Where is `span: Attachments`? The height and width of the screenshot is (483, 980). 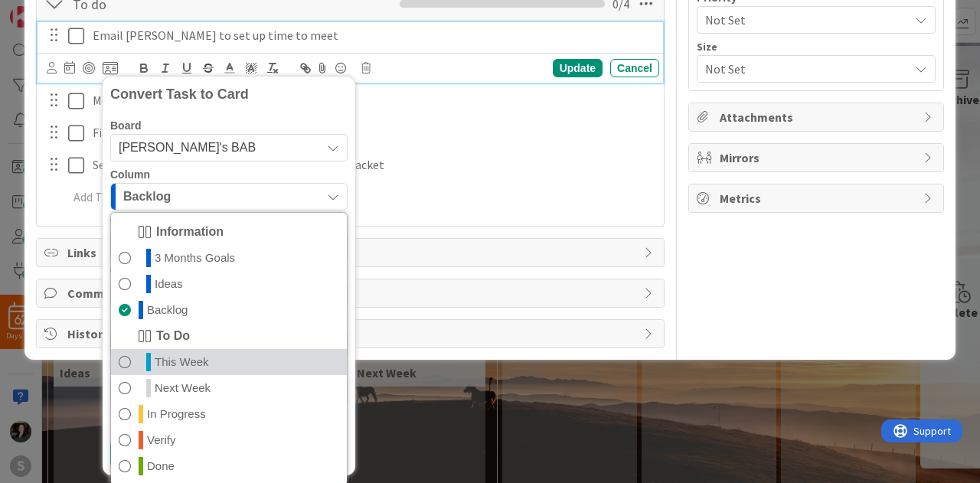
span: Attachments is located at coordinates (818, 117).